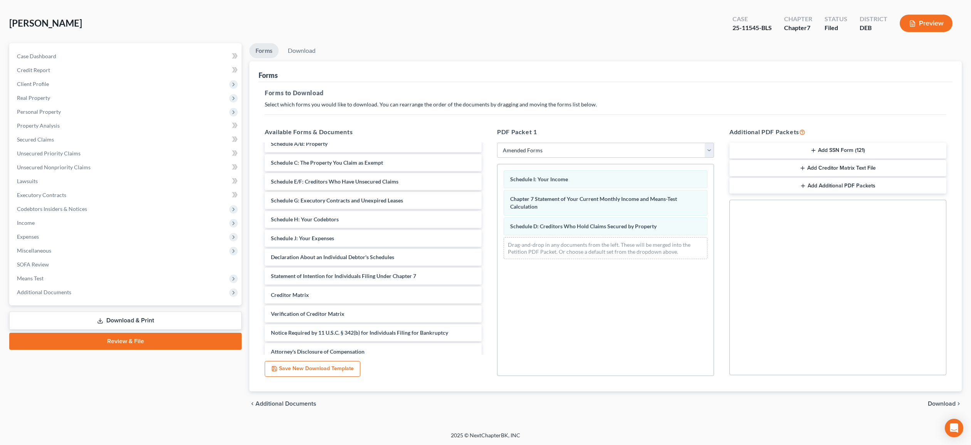 Image resolution: width=971 pixels, height=445 pixels. I want to click on span: Attorney's Disclosure of Compensation, so click(318, 351).